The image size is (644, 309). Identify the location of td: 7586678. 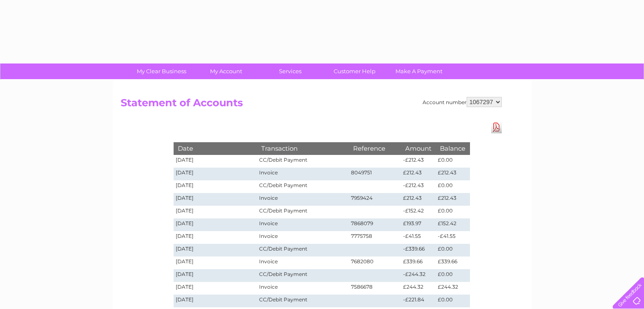
(375, 289).